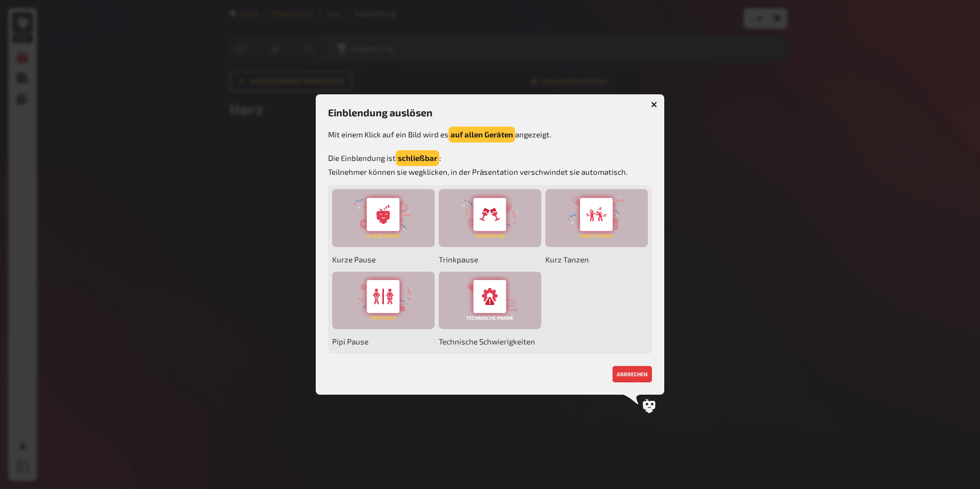  Describe the element at coordinates (490, 218) in the screenshot. I see `div: Trinkpause` at that location.